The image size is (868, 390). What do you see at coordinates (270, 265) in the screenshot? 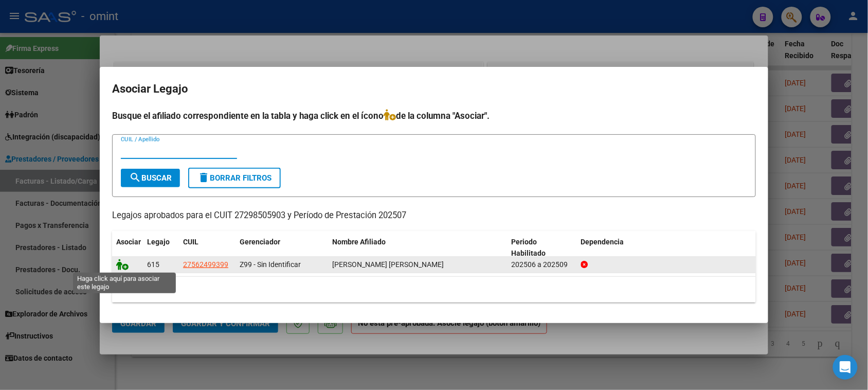
I see `span: Z99 - Sin Identificar` at bounding box center [270, 265].